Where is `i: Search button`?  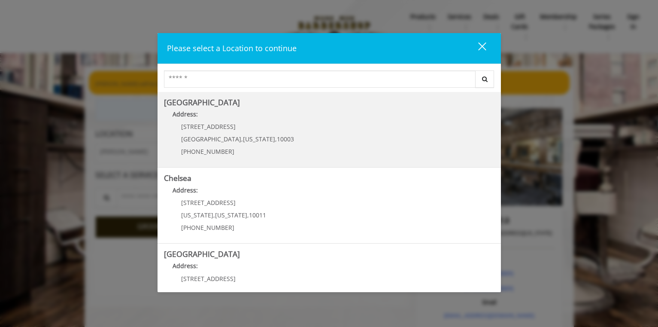 i: Search button is located at coordinates (484, 79).